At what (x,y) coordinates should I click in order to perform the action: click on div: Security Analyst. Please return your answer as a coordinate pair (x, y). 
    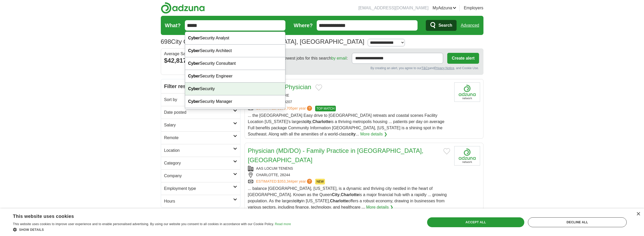
    Looking at the image, I should click on (235, 38).